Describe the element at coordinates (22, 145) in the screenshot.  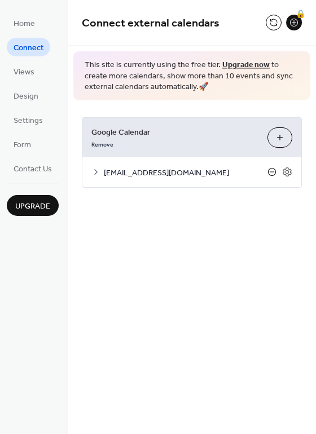
I see `span: Form` at that location.